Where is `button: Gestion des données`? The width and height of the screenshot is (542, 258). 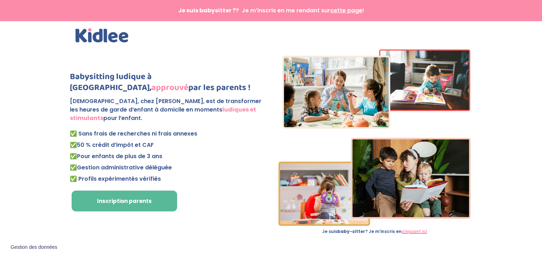
button: Gestion des données is located at coordinates (34, 247).